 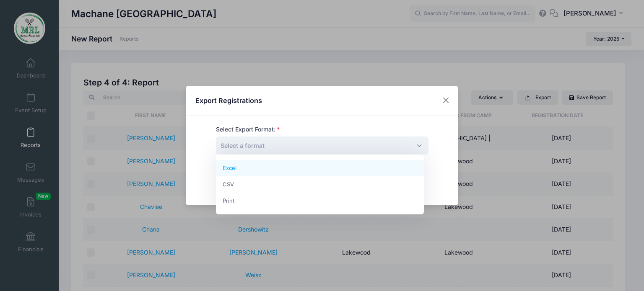 I want to click on li: Print, so click(x=320, y=201).